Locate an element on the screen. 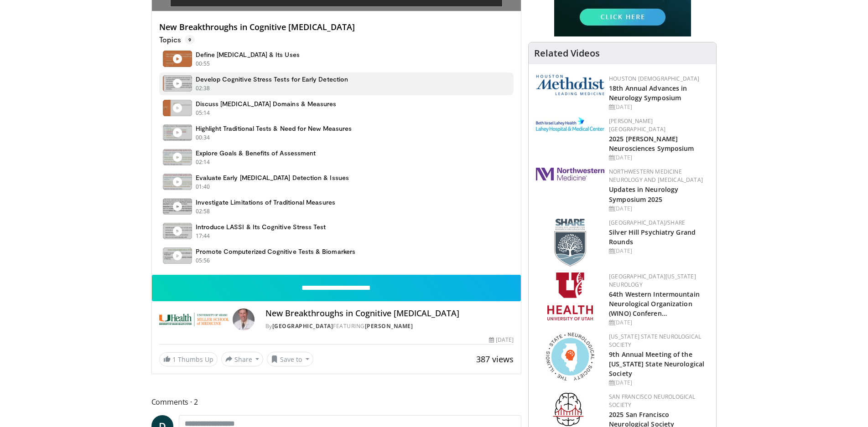 The image size is (868, 427). button: Save to is located at coordinates (290, 359).